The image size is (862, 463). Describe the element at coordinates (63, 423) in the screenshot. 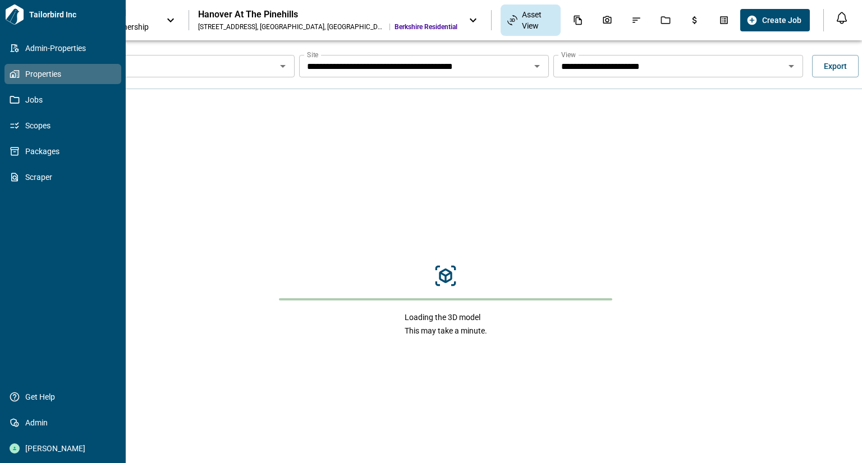

I see `a: Admin` at that location.